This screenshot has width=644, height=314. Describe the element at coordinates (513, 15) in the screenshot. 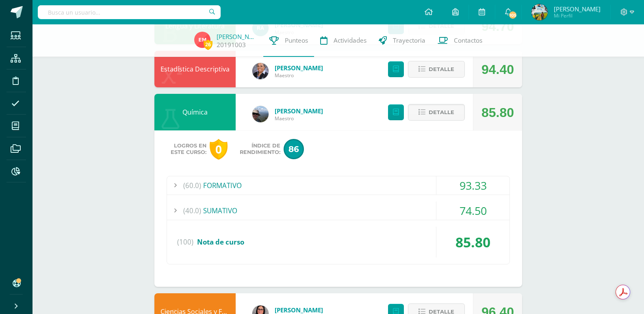

I see `span: 105` at that location.